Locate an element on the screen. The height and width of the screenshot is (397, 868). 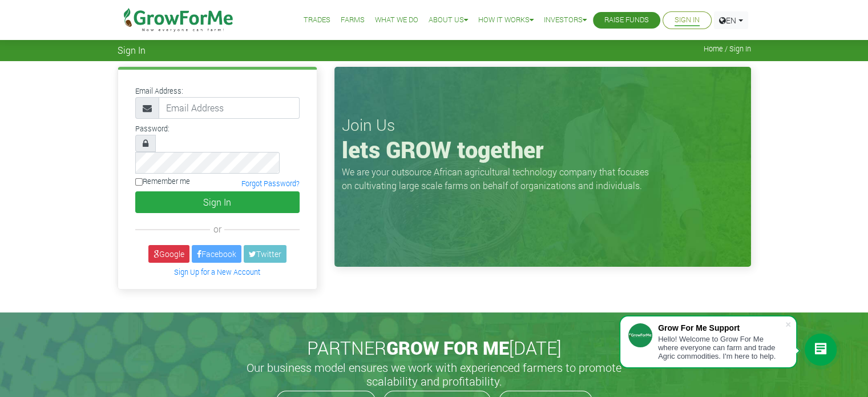
a: Farms is located at coordinates (353, 20).